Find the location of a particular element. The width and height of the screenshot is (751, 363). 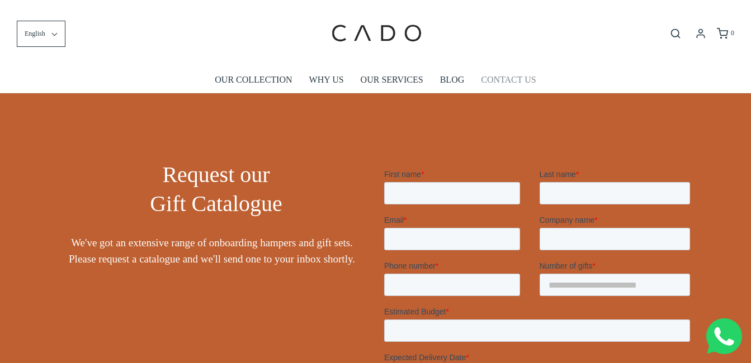

img: cadogifting is located at coordinates (376, 34).